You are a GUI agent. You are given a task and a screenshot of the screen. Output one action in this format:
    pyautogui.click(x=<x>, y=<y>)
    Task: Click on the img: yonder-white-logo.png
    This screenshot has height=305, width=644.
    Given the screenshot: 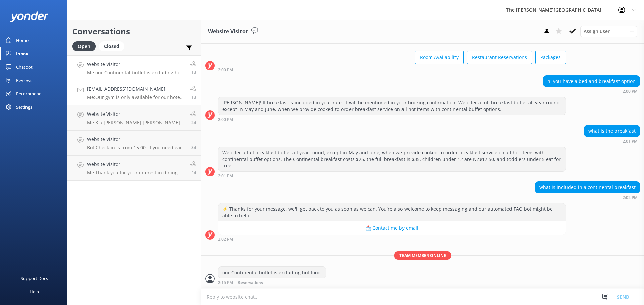 What is the action you would take?
    pyautogui.click(x=29, y=17)
    